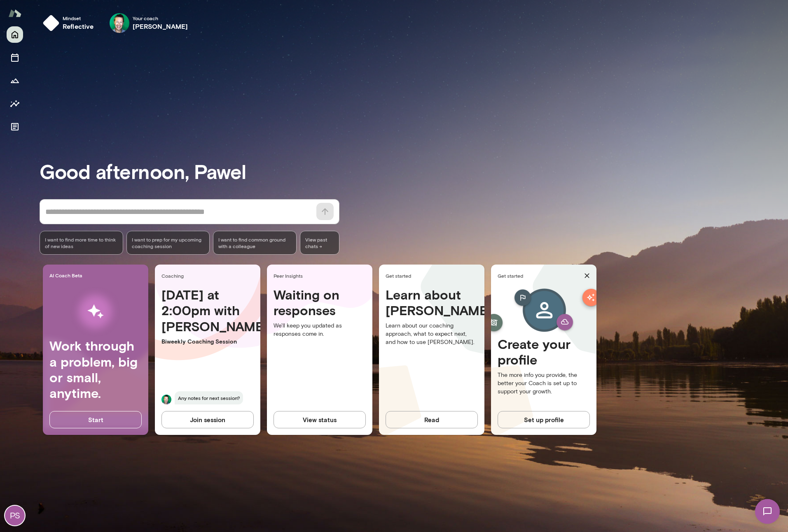  I want to click on span: Coaching, so click(209, 276).